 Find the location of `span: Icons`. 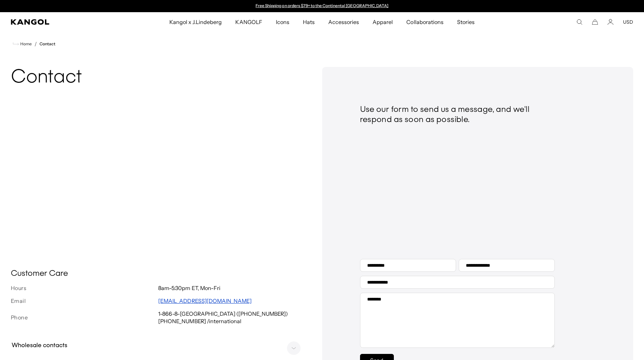

span: Icons is located at coordinates (282, 22).